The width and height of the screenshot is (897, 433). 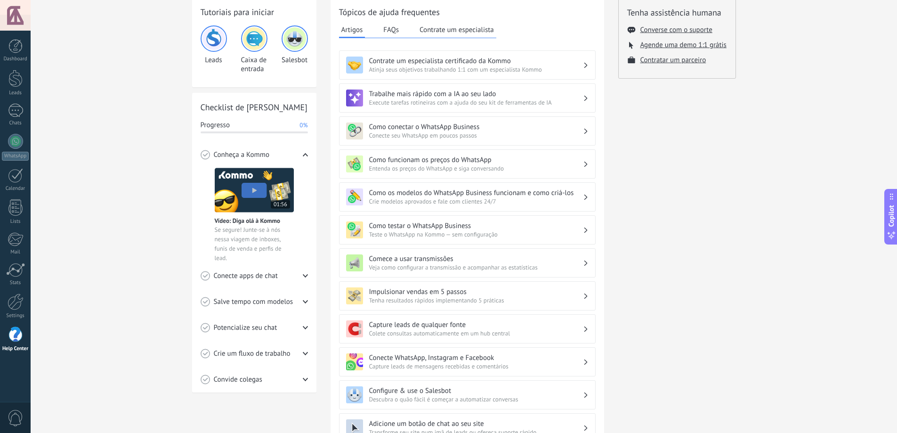 I want to click on span: Capture leads de mensagens recebidas e comentários, so click(x=476, y=366).